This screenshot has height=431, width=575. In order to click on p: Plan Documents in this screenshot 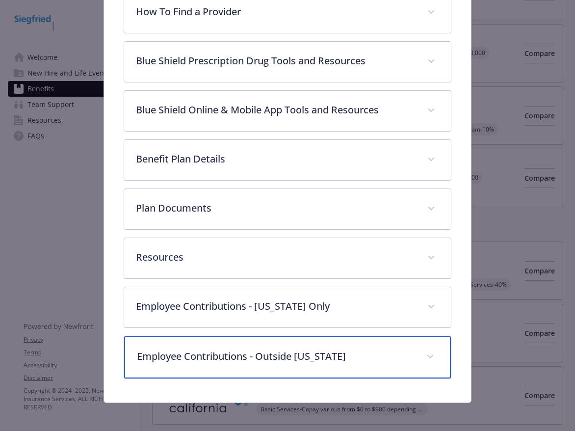, I will do `click(276, 208)`.